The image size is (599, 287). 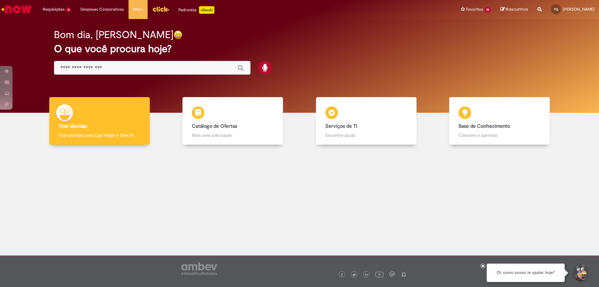 I want to click on b: Base de Conhecimento, so click(x=484, y=126).